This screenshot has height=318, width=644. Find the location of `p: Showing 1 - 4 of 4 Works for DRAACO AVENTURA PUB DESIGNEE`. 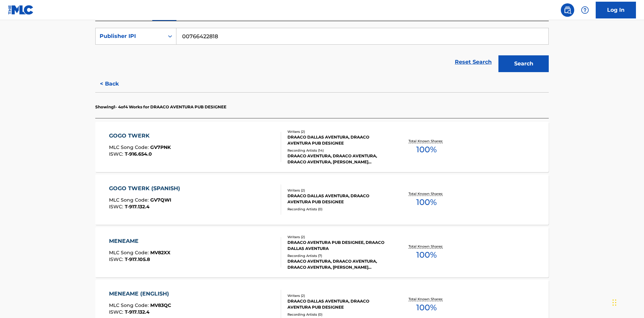

p: Showing 1 - 4 of 4 Works for DRAACO AVENTURA PUB DESIGNEE is located at coordinates (161, 107).